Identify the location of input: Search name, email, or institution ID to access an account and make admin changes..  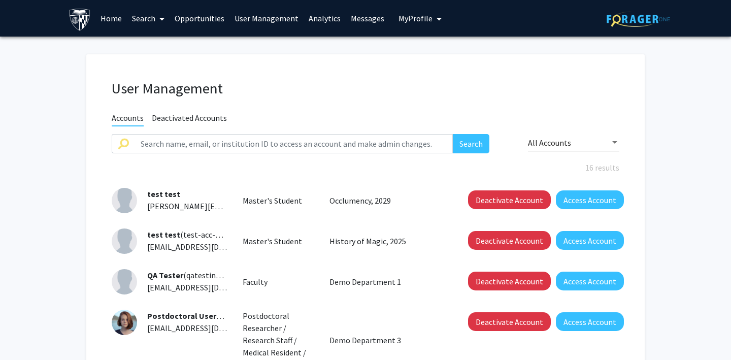
(293, 144).